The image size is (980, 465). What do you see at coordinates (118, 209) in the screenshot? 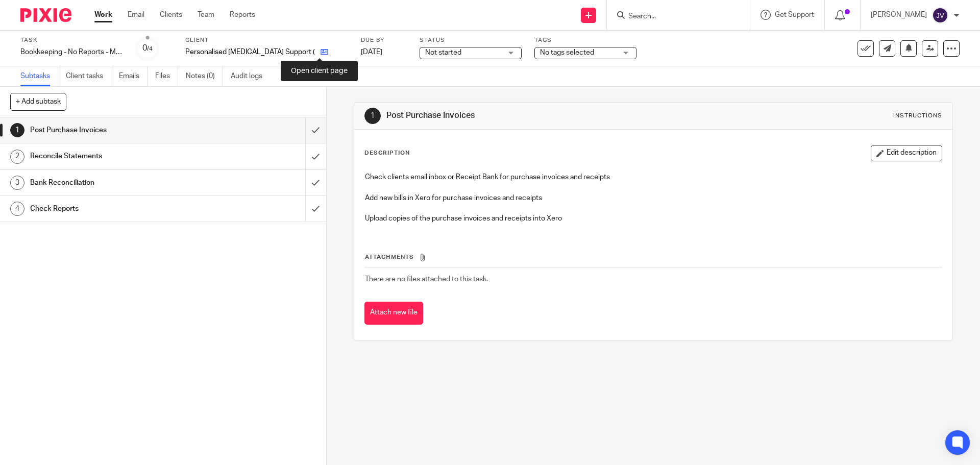
I see `h1: Check Reports` at bounding box center [118, 209].